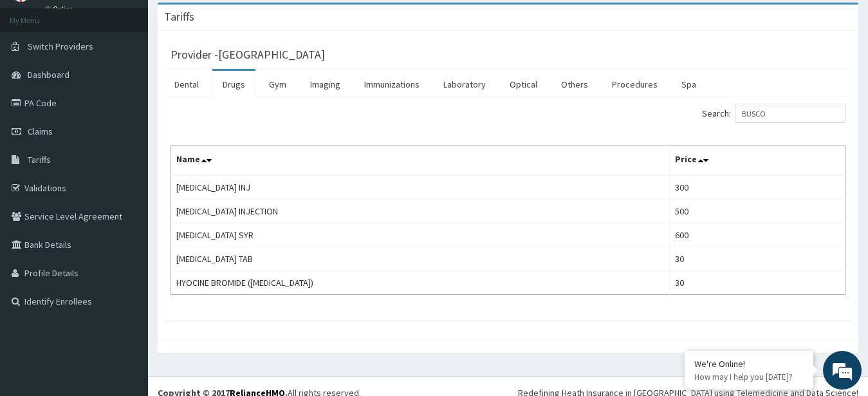  I want to click on div: Chat with us now, so click(141, 80).